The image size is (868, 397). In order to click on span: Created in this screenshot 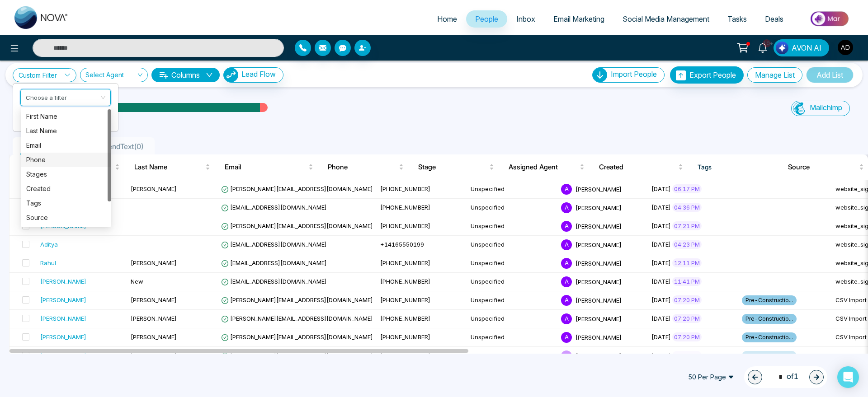, I will do `click(637, 167)`.